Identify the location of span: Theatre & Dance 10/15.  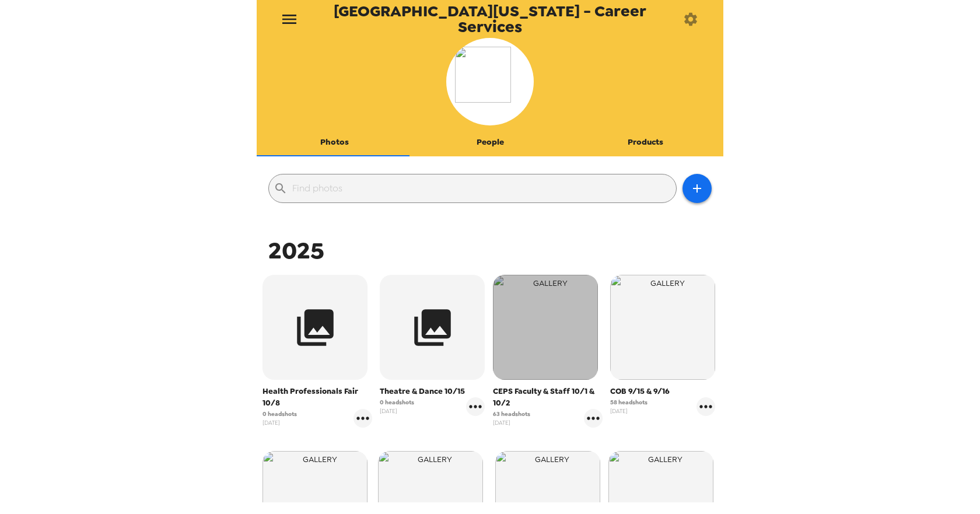
(433, 392).